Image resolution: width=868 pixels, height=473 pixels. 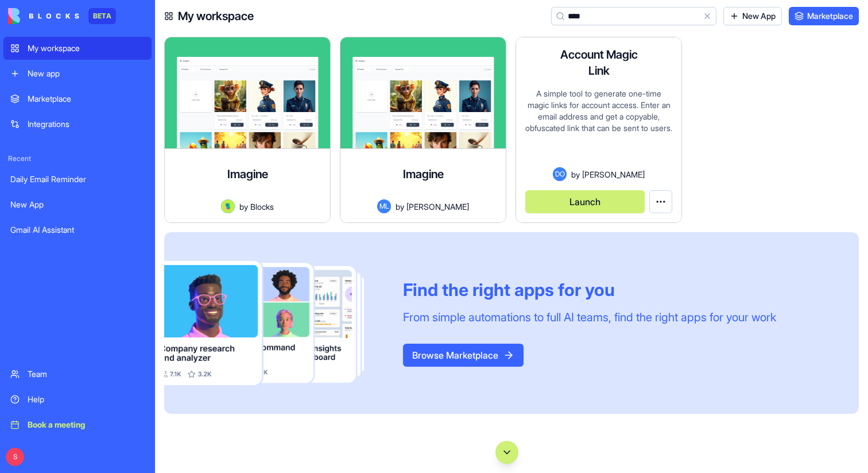 I want to click on div: My workspace, so click(x=86, y=49).